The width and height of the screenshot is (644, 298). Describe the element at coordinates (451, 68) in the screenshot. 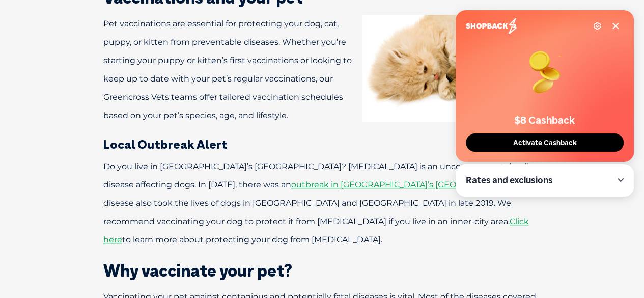

I see `img: Cat and Dog playing together` at that location.